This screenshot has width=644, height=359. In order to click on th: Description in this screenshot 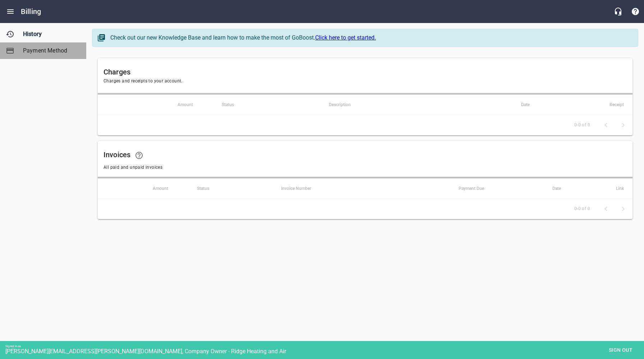, I will do `click(386, 104)`.